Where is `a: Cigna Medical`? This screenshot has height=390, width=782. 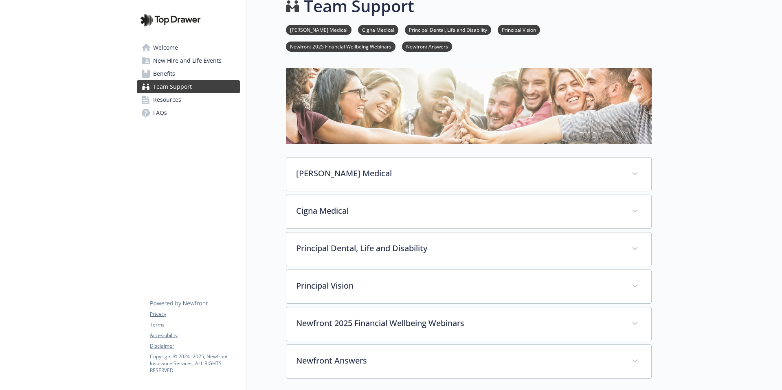 a: Cigna Medical is located at coordinates (378, 29).